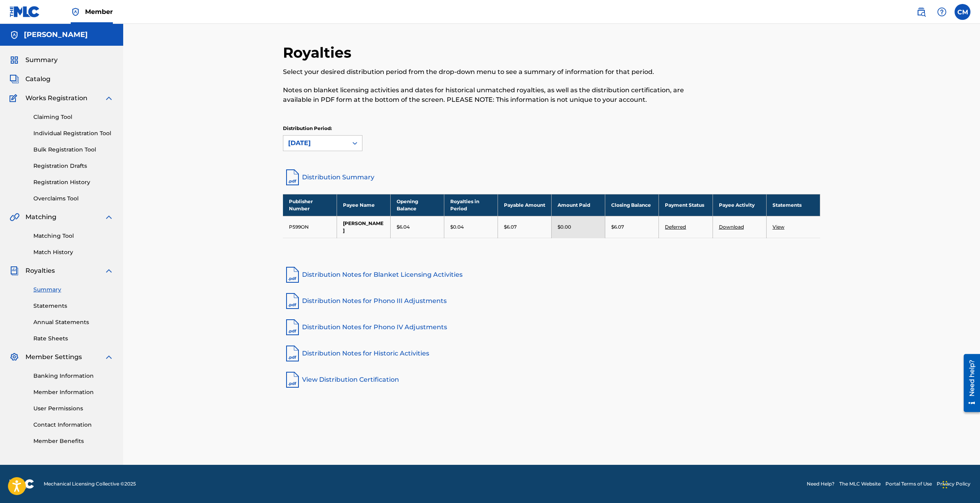  Describe the element at coordinates (74, 322) in the screenshot. I see `a: Annual Statements` at that location.